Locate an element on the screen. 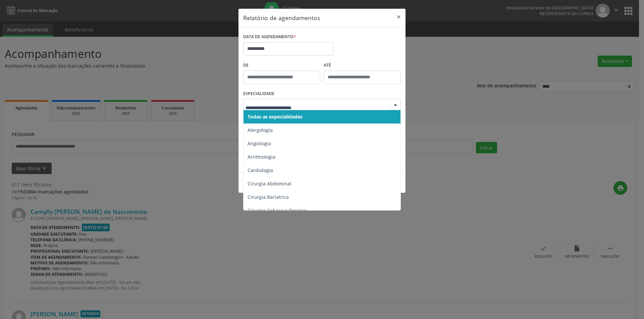  label: ATÉ is located at coordinates (362, 66).